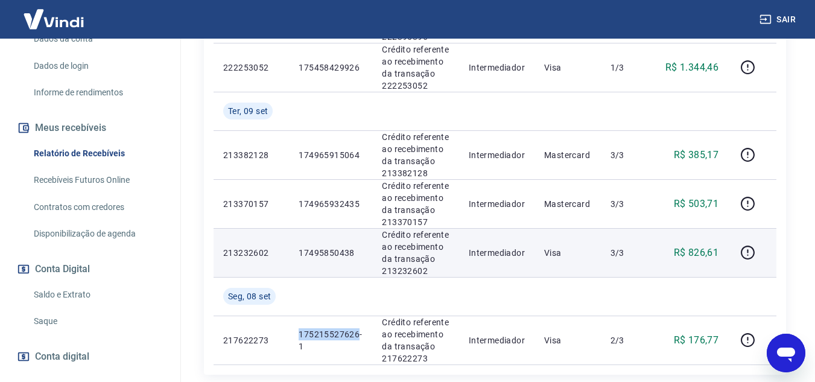 This screenshot has height=382, width=815. Describe the element at coordinates (97, 207) in the screenshot. I see `a: Contratos com credores` at that location.